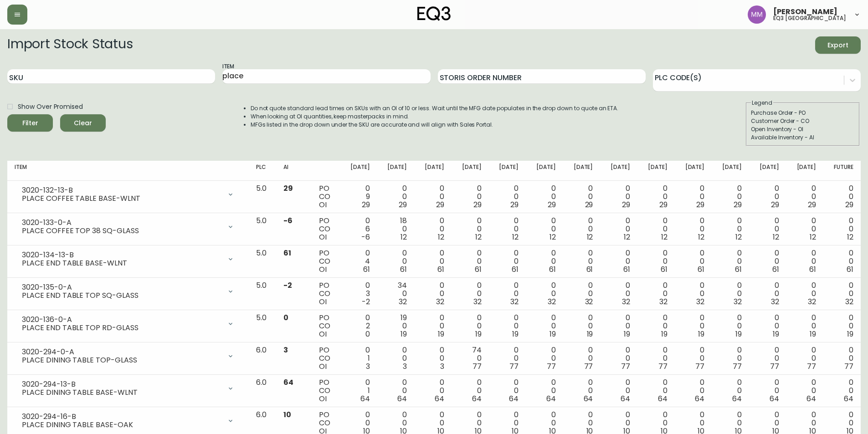 This screenshot has height=434, width=868. I want to click on li: Do not quote standard lead times on SKUs with an OI of 10 or less. Wait until the MFG date popula..., so click(434, 108).